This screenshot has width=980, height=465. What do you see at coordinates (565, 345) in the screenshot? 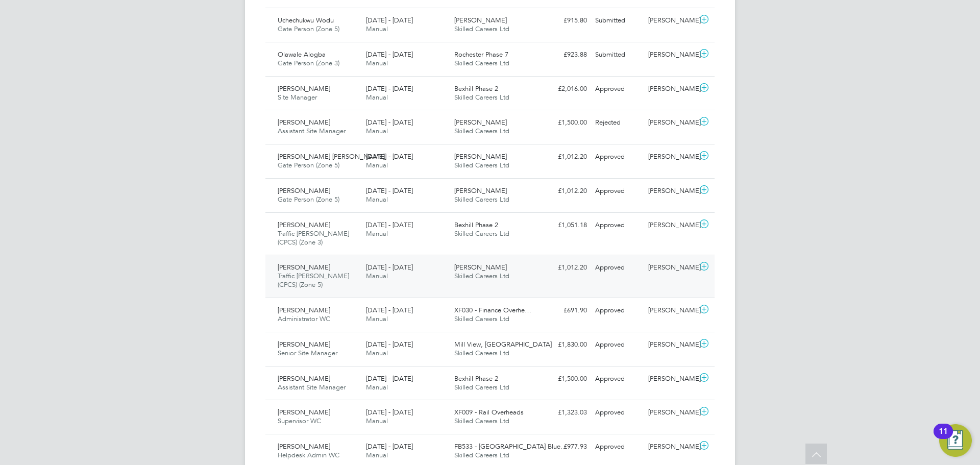
I see `div: £1,830.00` at bounding box center [565, 345].